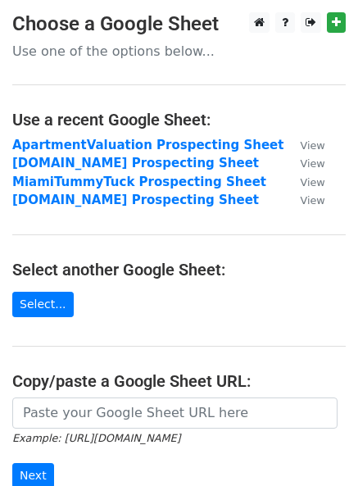 This screenshot has height=486, width=358. Describe the element at coordinates (139, 182) in the screenshot. I see `strong: MiamiTummyTuck Prospecting Sheet` at that location.